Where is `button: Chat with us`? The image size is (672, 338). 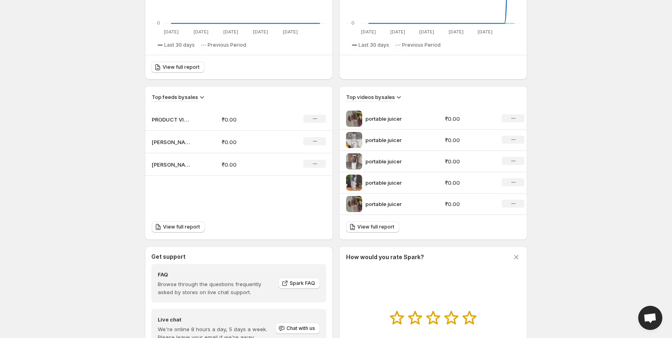
button: Chat with us is located at coordinates (297, 328).